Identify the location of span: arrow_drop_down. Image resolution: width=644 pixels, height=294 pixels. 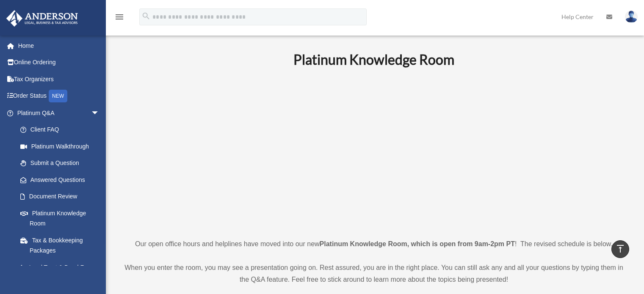
(100, 113).